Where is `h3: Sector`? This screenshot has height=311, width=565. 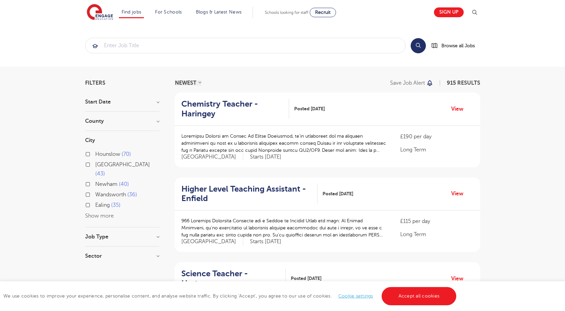
h3: Sector is located at coordinates (122, 256).